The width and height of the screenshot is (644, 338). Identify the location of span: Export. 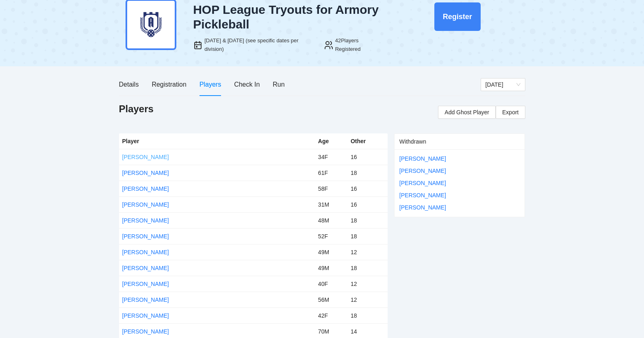
(510, 112).